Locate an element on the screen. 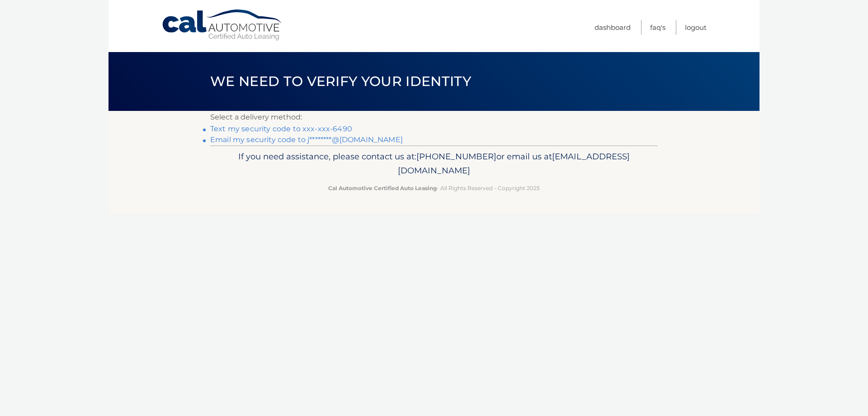 This screenshot has height=416, width=868. p: - All Rights Reserved - Copyright 2025 is located at coordinates (434, 188).